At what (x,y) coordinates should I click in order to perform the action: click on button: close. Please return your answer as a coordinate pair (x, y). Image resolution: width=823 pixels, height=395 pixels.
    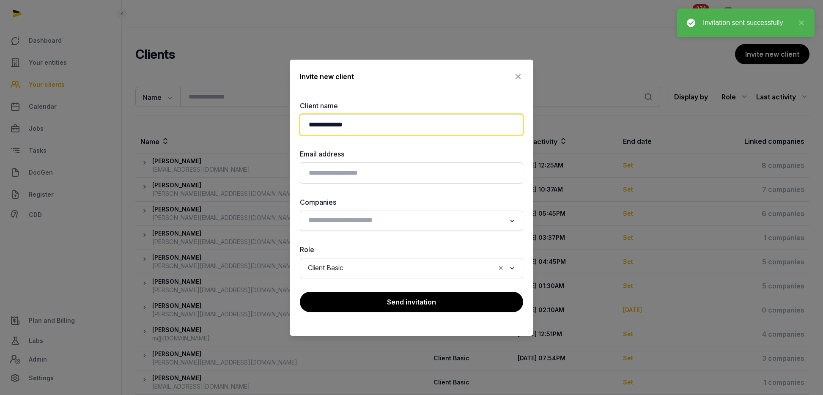
    Looking at the image, I should click on (800, 23).